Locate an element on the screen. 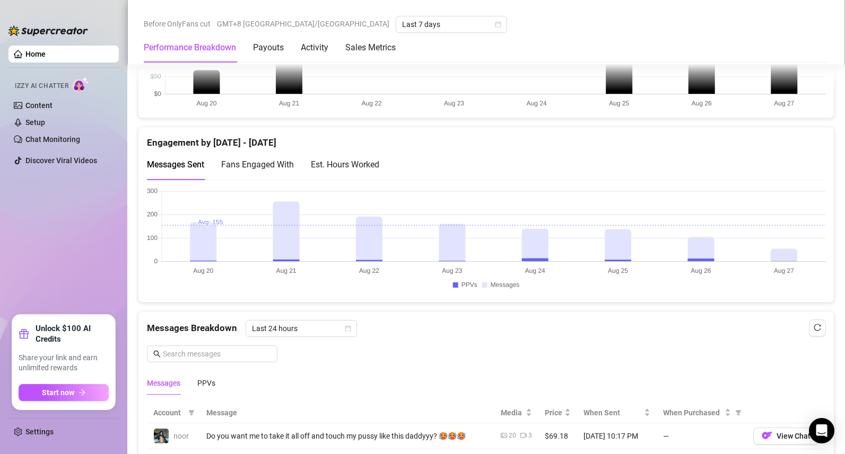  span: Account is located at coordinates (169, 413).